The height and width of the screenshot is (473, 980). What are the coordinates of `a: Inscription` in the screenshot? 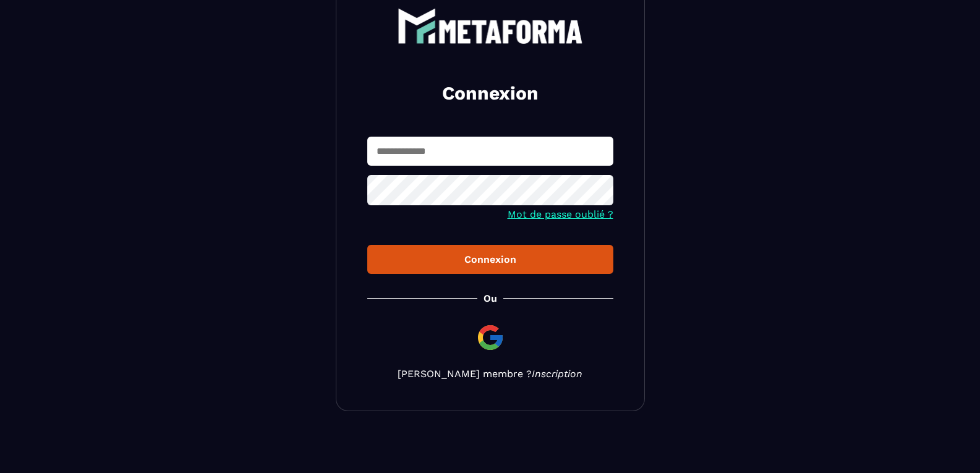 It's located at (557, 374).